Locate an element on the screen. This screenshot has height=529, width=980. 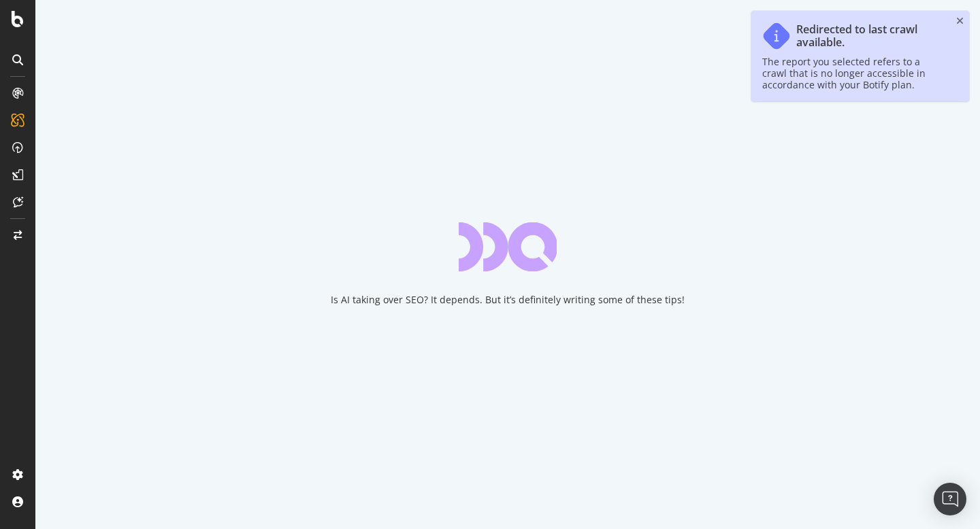
div: Redirected to last crawl available. is located at coordinates (871, 36).